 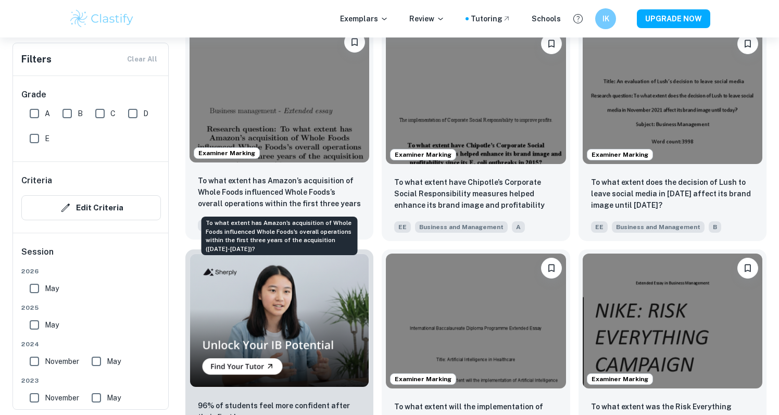 What do you see at coordinates (673, 194) in the screenshot?
I see `p: To what extent does the decision of Lush to leave social media in November 2021 affect its brand ...` at bounding box center [673, 194].